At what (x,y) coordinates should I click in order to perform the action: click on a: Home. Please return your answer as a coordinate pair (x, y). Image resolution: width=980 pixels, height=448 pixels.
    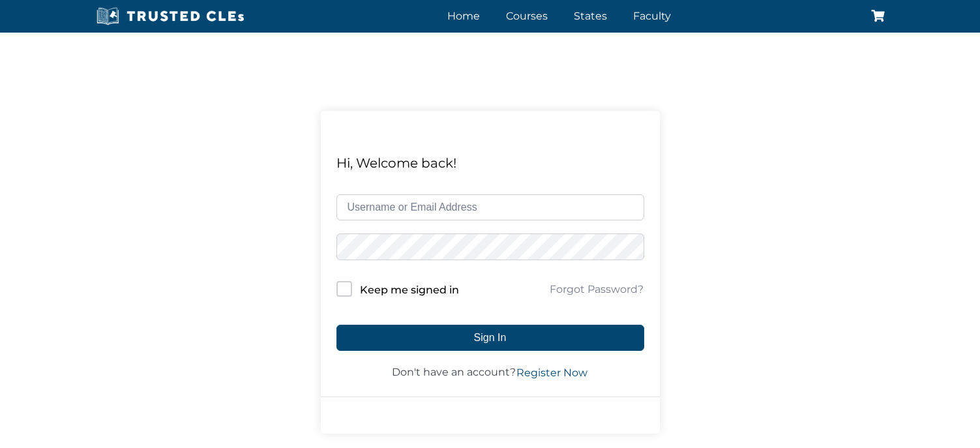
    Looking at the image, I should click on (464, 16).